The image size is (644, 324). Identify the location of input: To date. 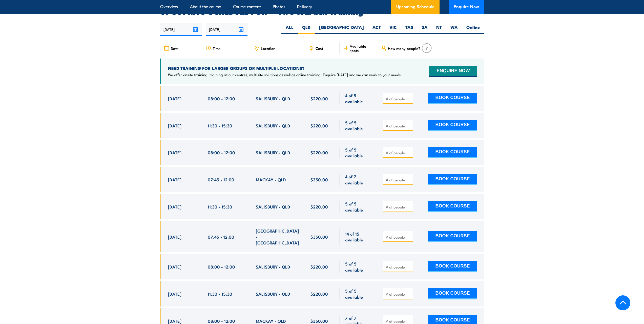
(226, 29).